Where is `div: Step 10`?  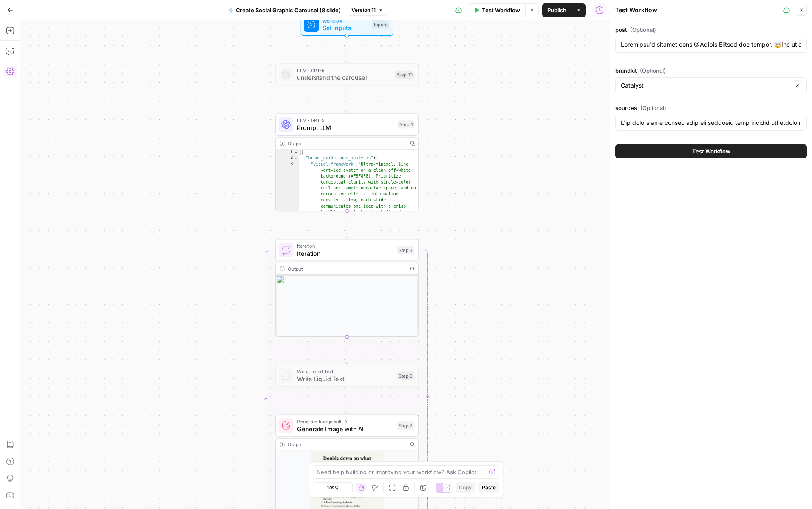 div: Step 10 is located at coordinates (405, 75).